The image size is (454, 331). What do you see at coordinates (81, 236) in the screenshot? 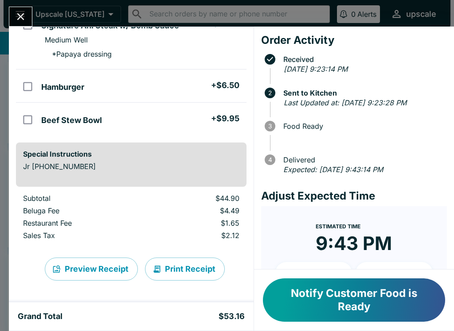
I see `p: Sales Tax` at bounding box center [81, 236].